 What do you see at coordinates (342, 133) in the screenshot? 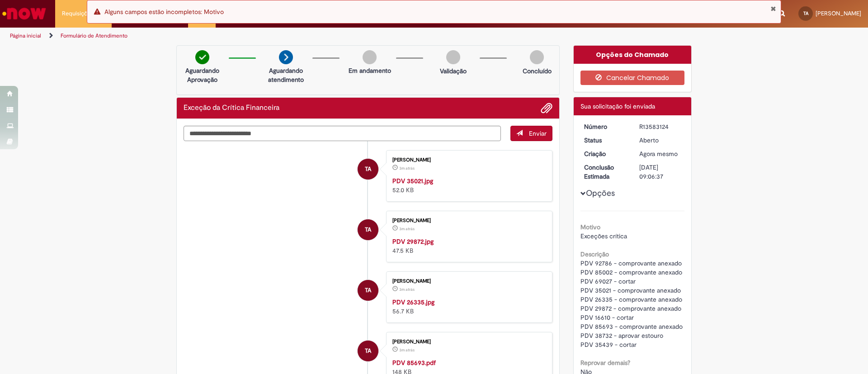
I see `textarea: Digite sua mensagem aqui...` at bounding box center [342, 133].